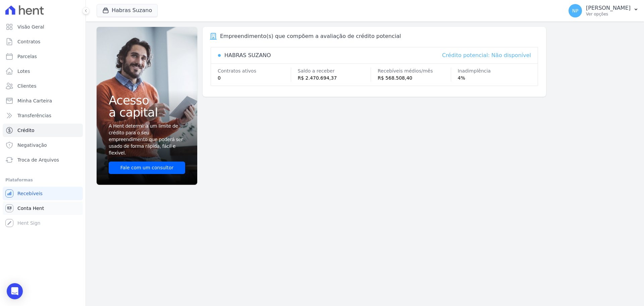 The height and width of the screenshot is (306, 644). I want to click on div: Saldo a receber, so click(334, 71).